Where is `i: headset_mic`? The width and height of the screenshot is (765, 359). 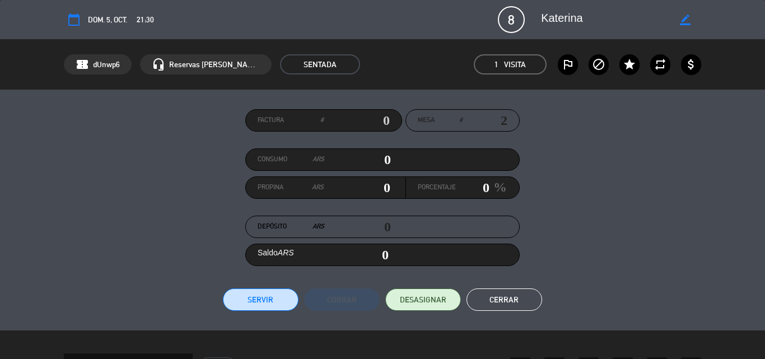 i: headset_mic is located at coordinates (158, 64).